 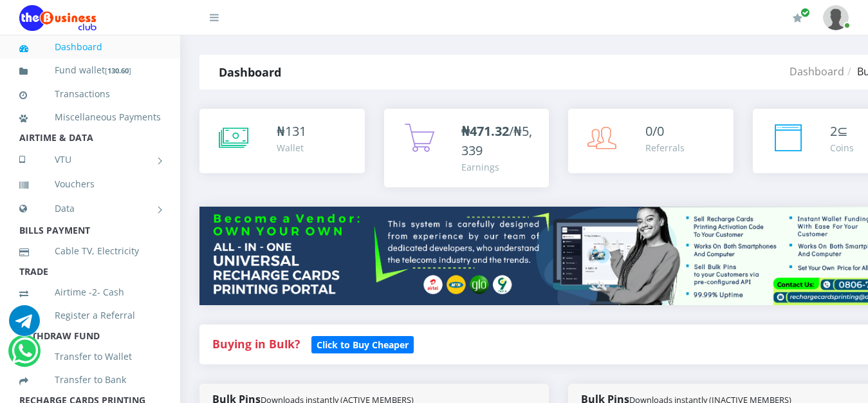 I want to click on a: ₦471.32/₦5,339 Earnings, so click(x=467, y=148).